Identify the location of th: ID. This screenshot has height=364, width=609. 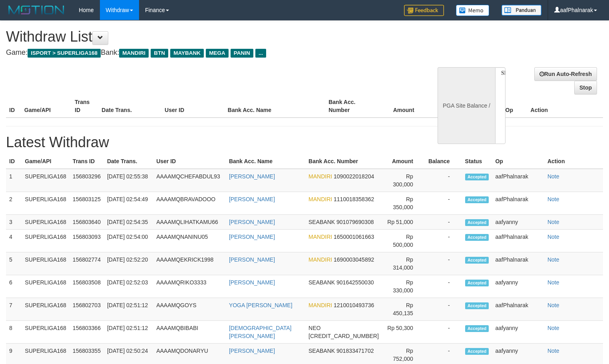
(14, 106).